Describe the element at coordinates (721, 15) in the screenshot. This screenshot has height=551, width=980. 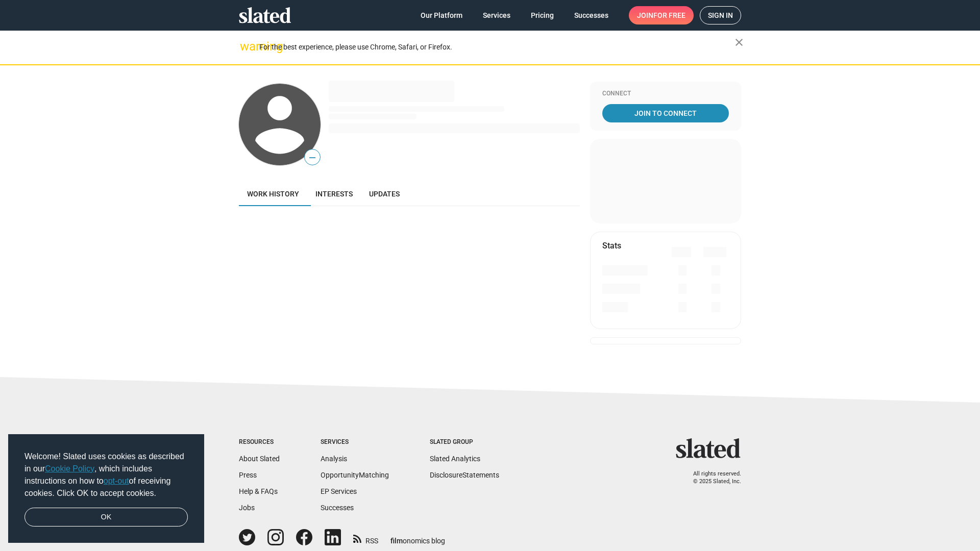
I see `a: Sign in` at that location.